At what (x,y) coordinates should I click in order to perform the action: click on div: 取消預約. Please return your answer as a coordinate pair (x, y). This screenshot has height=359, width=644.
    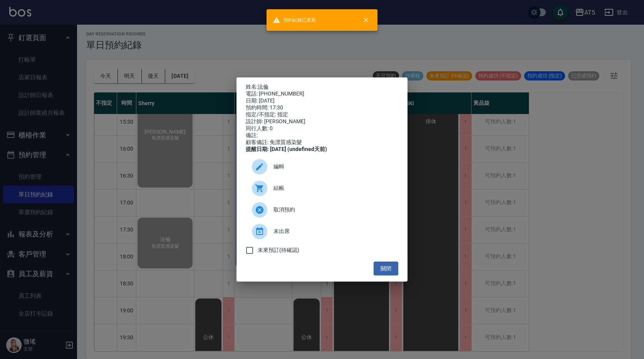
    Looking at the image, I should click on (322, 210).